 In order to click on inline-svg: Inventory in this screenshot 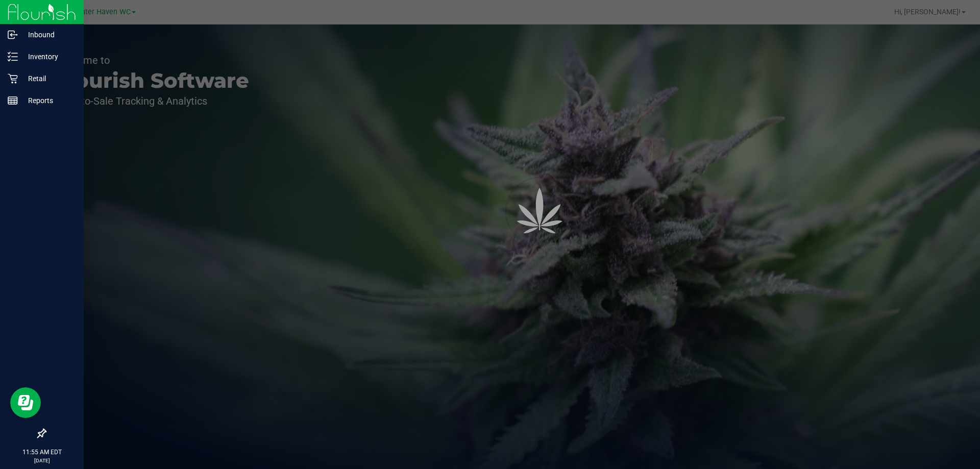, I will do `click(13, 56)`.